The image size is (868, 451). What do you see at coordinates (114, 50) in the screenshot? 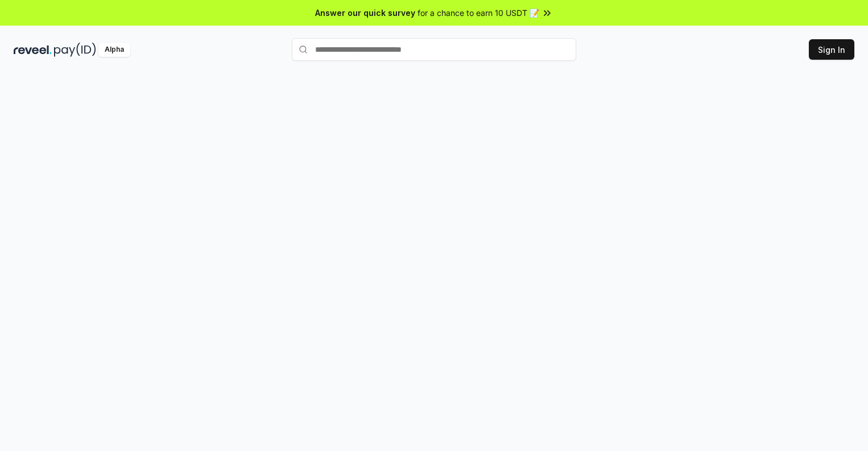
I see `div: Alpha` at bounding box center [114, 50].